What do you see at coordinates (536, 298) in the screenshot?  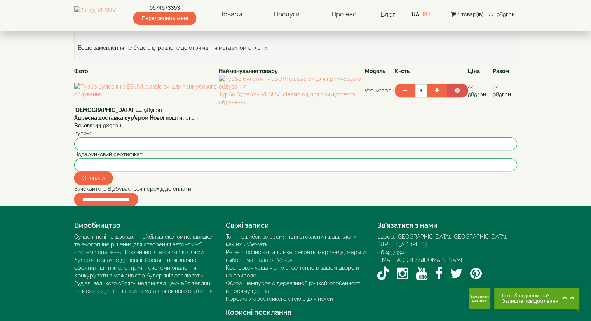 I see `button: Chat button` at bounding box center [536, 298].